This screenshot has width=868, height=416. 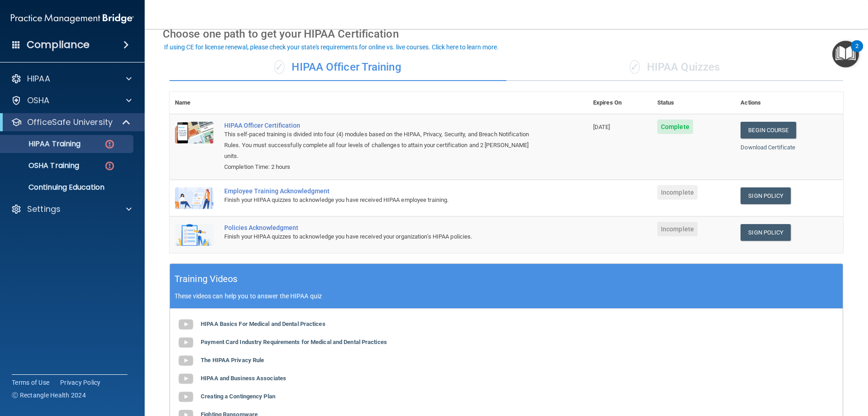 What do you see at coordinates (331, 47) in the screenshot?
I see `button: If using CE for license renewal, please check your state's requirements for online vs. live cours...` at bounding box center [331, 47].